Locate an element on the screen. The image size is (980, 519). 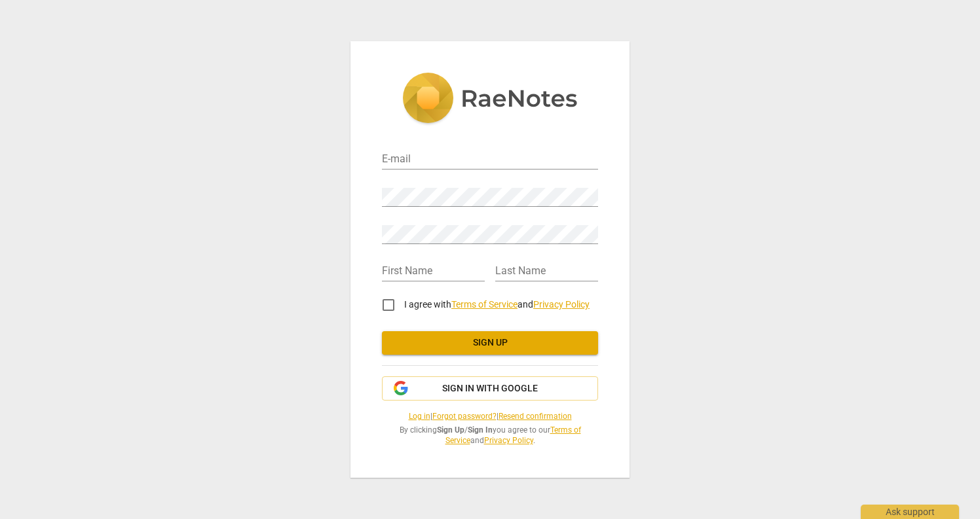
div: Ask support is located at coordinates (910, 512).